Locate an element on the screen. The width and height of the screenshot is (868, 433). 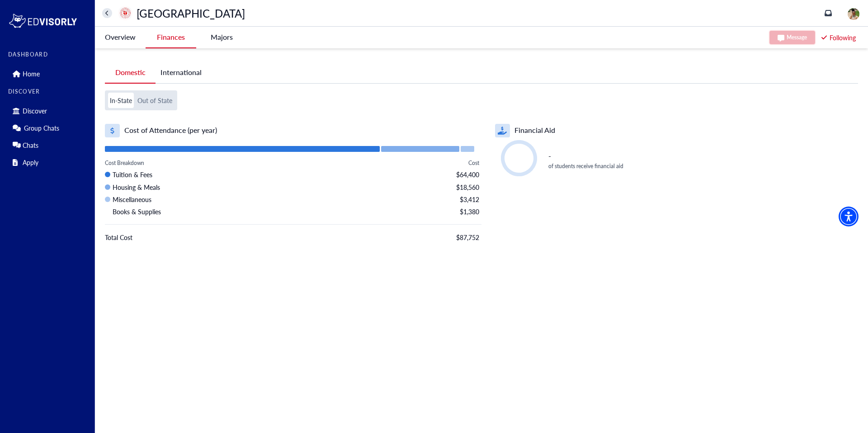
span: $1,380 is located at coordinates (469, 211).